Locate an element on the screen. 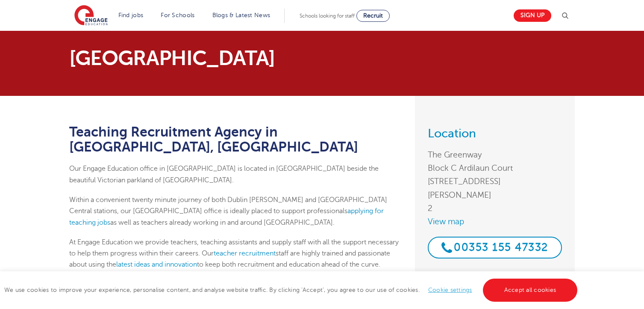  a: Cookie settings is located at coordinates (450, 289).